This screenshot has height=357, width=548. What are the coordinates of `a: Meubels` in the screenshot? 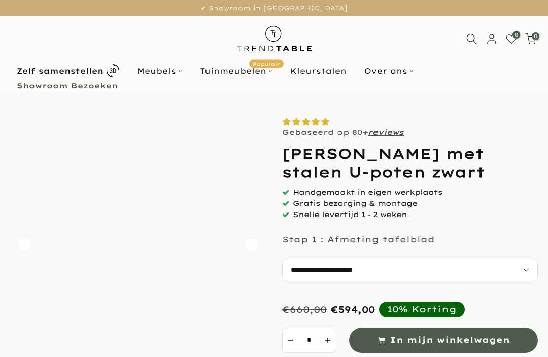 It's located at (159, 71).